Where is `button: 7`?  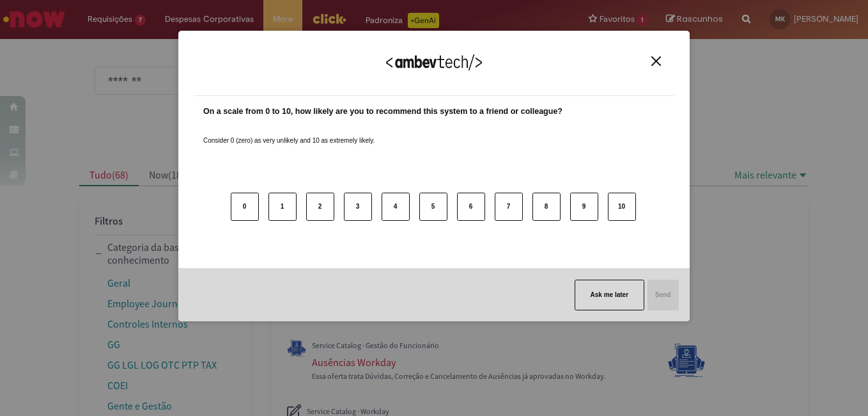 button: 7 is located at coordinates (509, 206).